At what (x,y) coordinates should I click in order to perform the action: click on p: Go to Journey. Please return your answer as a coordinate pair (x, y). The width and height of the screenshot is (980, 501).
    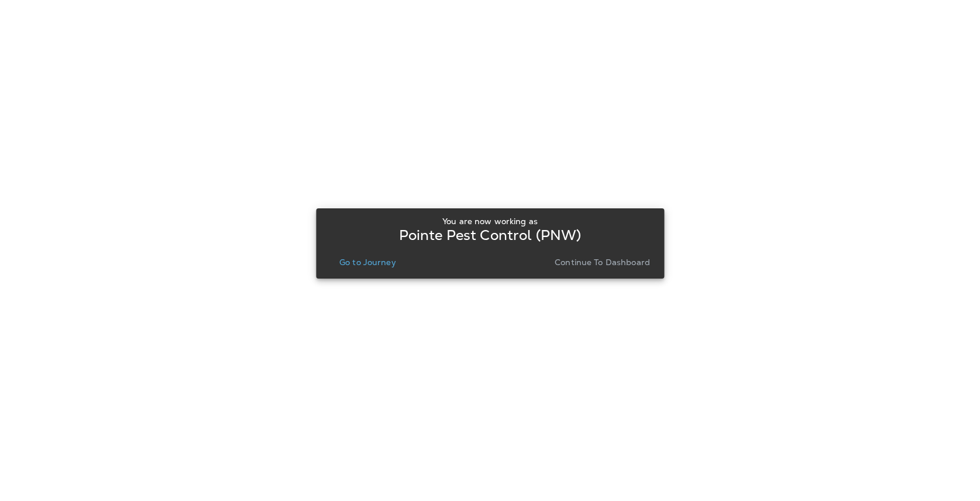
    Looking at the image, I should click on (367, 262).